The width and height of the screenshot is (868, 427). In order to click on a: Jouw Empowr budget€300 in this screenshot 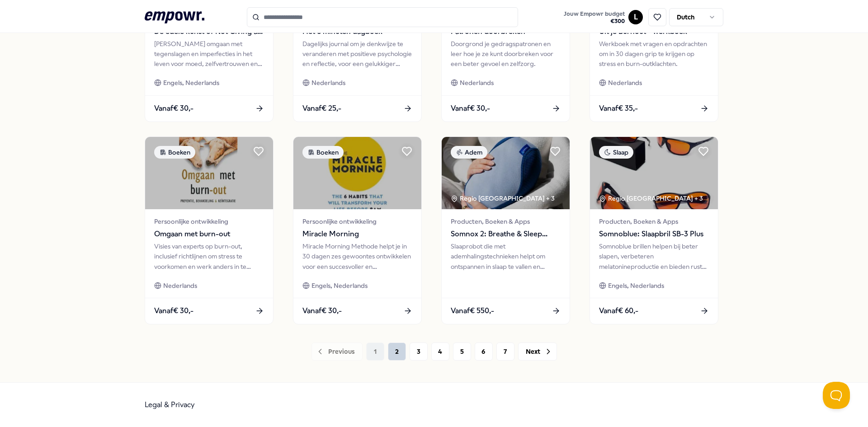, I will do `click(594, 17)`.